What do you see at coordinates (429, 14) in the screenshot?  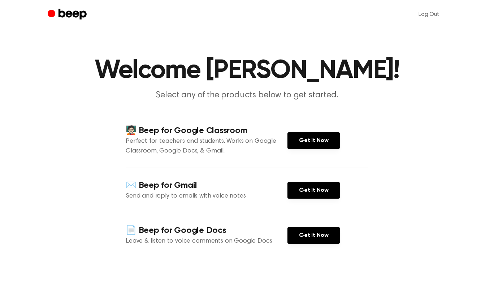 I see `a: Log Out` at bounding box center [429, 14].